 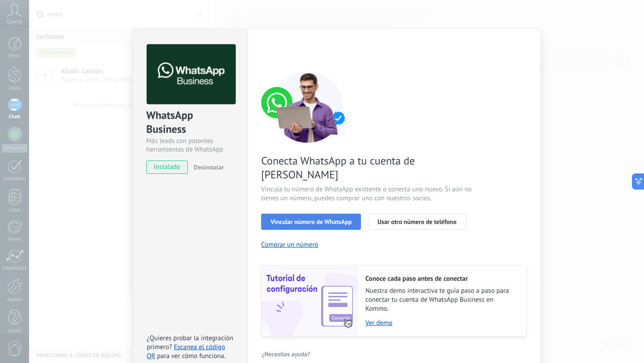 What do you see at coordinates (308, 107) in the screenshot?
I see `img: connect number` at bounding box center [308, 107].